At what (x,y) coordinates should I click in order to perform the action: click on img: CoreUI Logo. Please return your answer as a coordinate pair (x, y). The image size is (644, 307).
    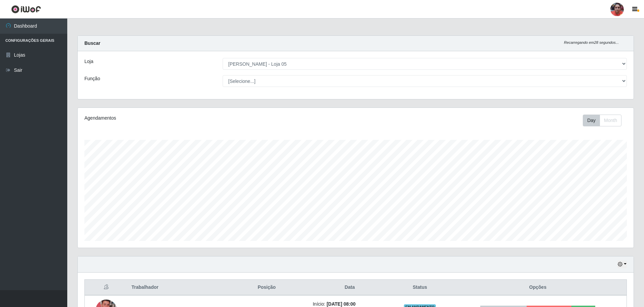
    Looking at the image, I should click on (26, 9).